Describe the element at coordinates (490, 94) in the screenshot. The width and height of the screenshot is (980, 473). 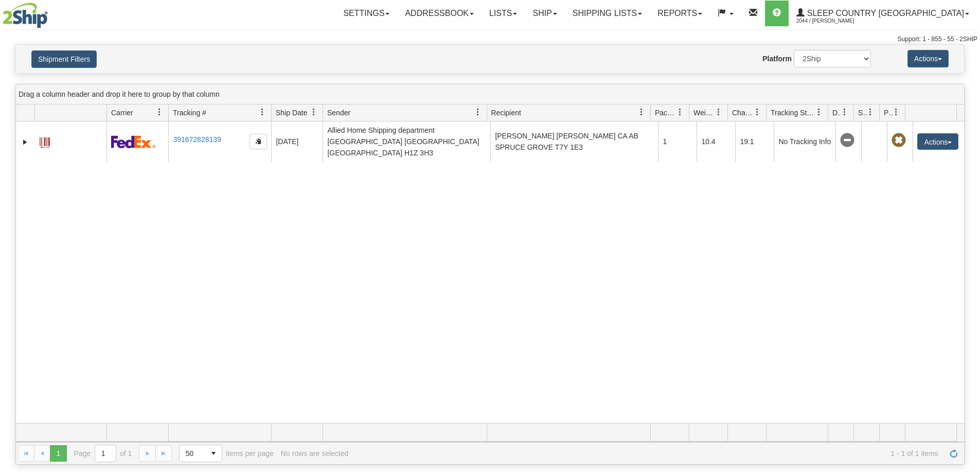
I see `div: grid grouping header` at that location.